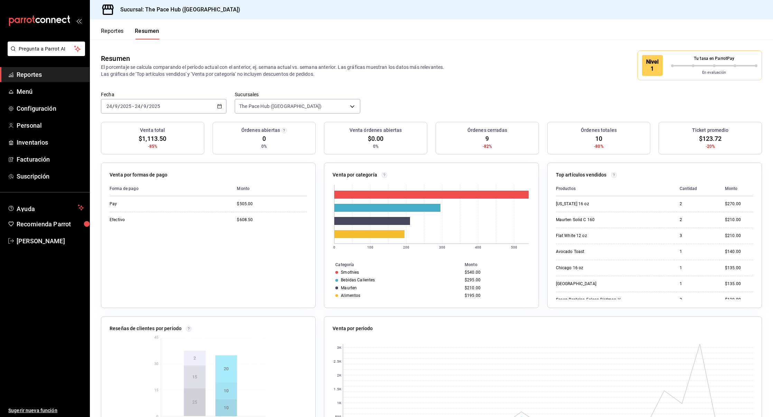 This screenshot has height=417, width=773. I want to click on span: Recomienda Parrot, so click(50, 224).